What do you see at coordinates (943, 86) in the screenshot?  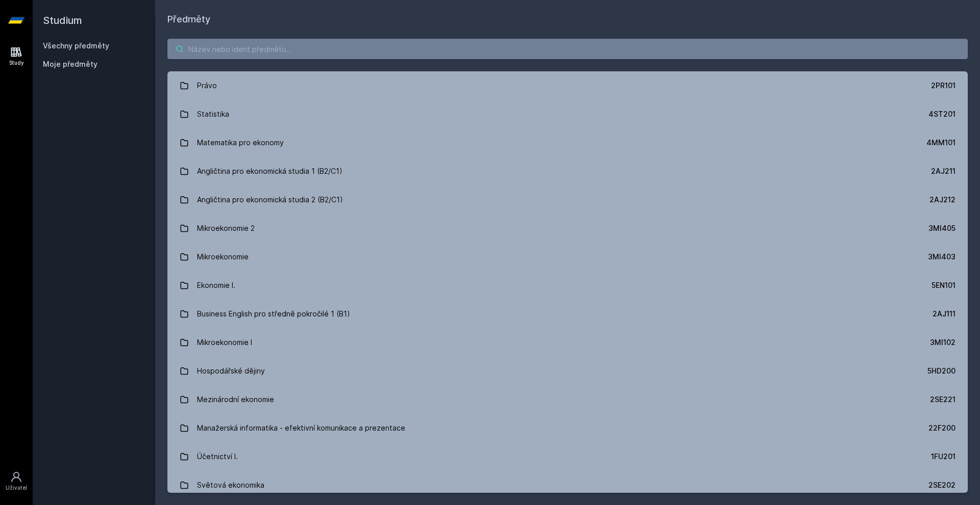 I see `div: 2PR101` at bounding box center [943, 86].